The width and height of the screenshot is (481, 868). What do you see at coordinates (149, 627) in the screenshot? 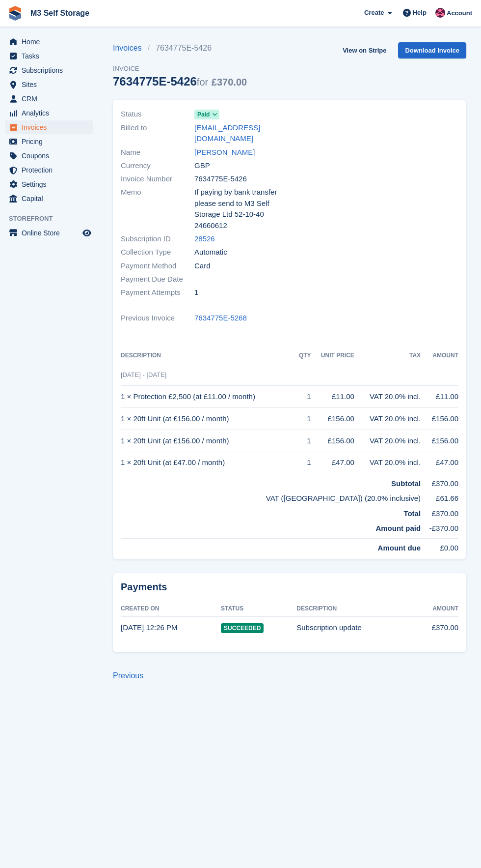
I see `time: 2025-08-13 11:26:58 UTC` at bounding box center [149, 627].